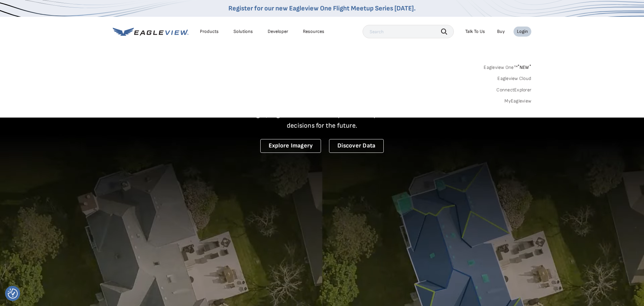 The image size is (644, 306). What do you see at coordinates (522, 31) in the screenshot?
I see `div: Login` at bounding box center [522, 31].